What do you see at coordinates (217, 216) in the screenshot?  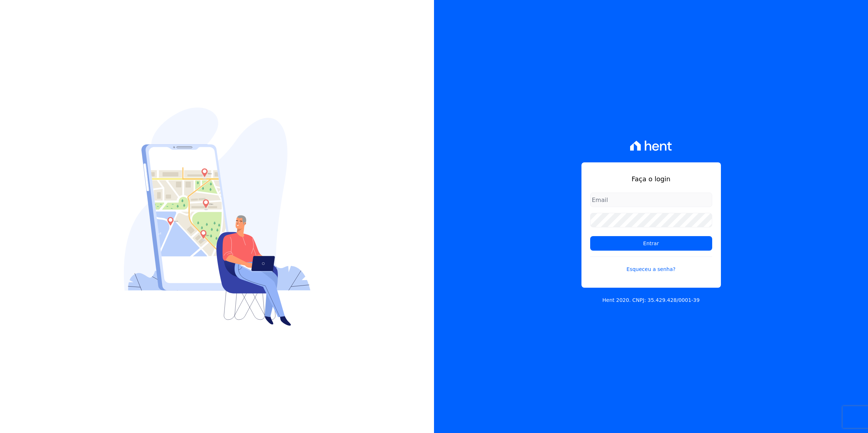 I see `img: Login` at bounding box center [217, 216].